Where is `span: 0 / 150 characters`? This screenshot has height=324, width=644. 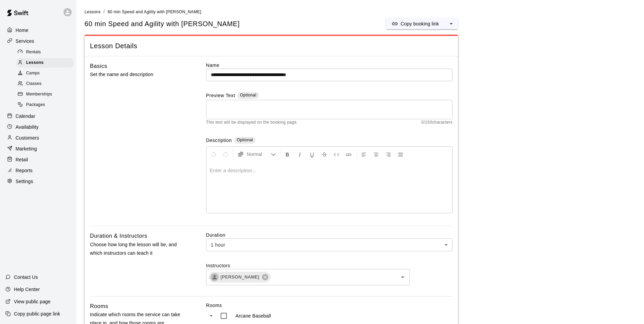 span: 0 / 150 characters is located at coordinates (437, 123).